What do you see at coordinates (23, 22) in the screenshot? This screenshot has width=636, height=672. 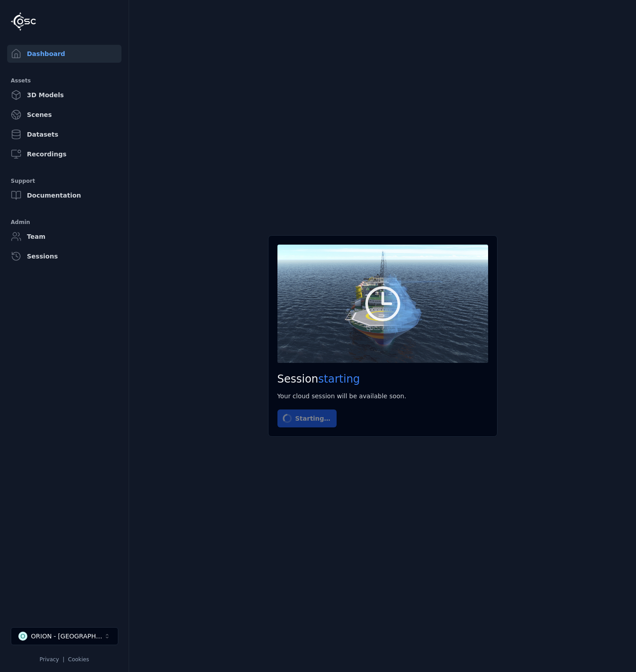 I see `img: Logo` at bounding box center [23, 22].